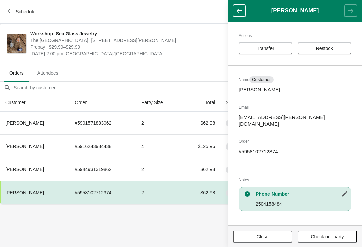  What do you see at coordinates (266, 48) in the screenshot?
I see `span: Transfer` at bounding box center [266, 48].